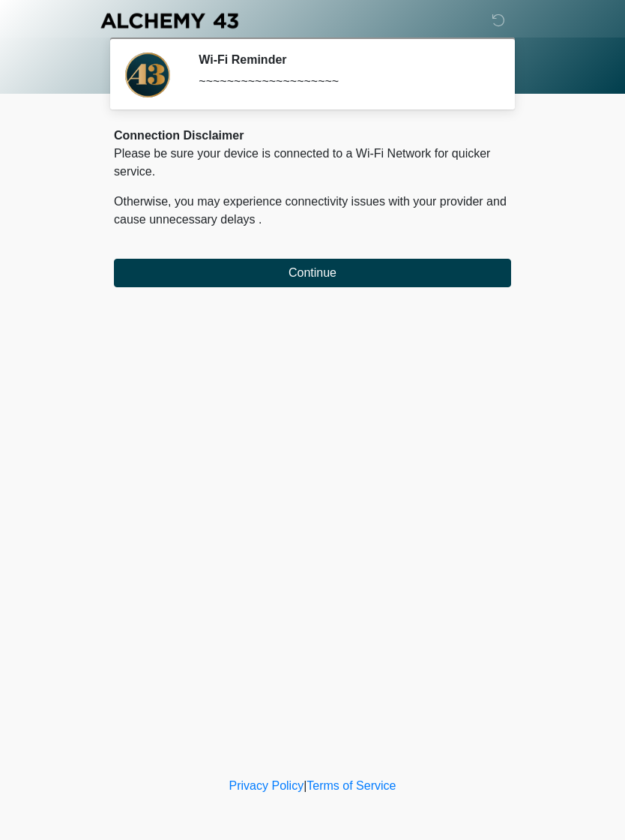  I want to click on a: Privacy Policy, so click(267, 785).